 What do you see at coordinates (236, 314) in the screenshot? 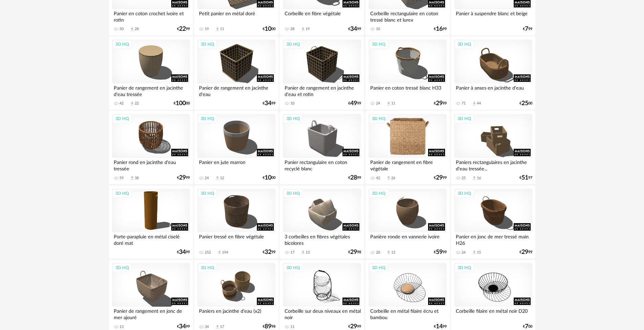
I see `div: Paniers en jacinthe d'eau (x2)` at bounding box center [236, 314].